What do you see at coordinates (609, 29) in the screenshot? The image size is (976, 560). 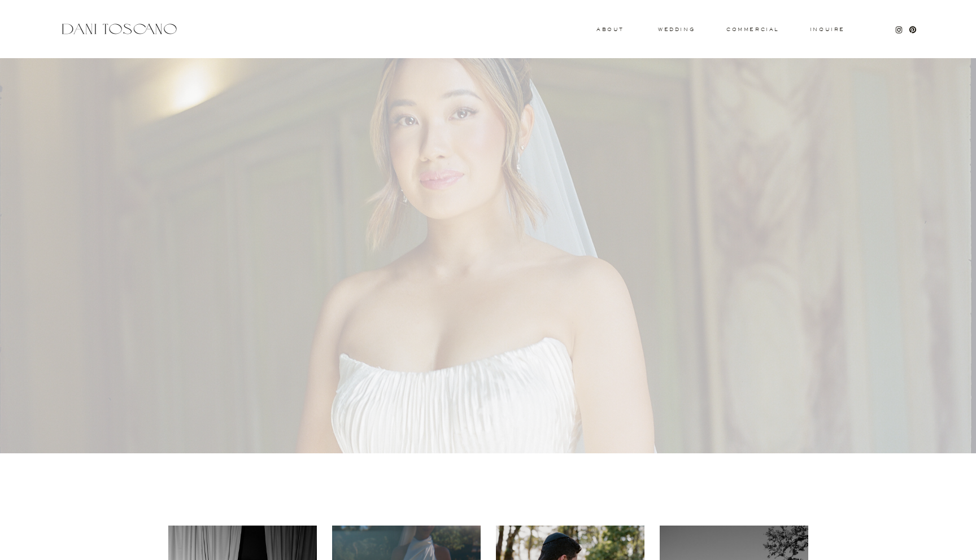 I see `h3: About` at bounding box center [609, 29].